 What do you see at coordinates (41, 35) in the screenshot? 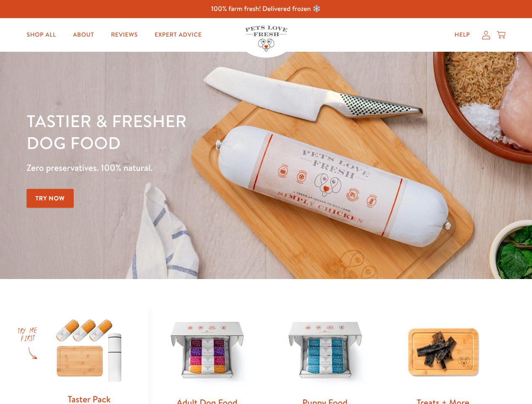
I see `a: Shop All` at bounding box center [41, 35].